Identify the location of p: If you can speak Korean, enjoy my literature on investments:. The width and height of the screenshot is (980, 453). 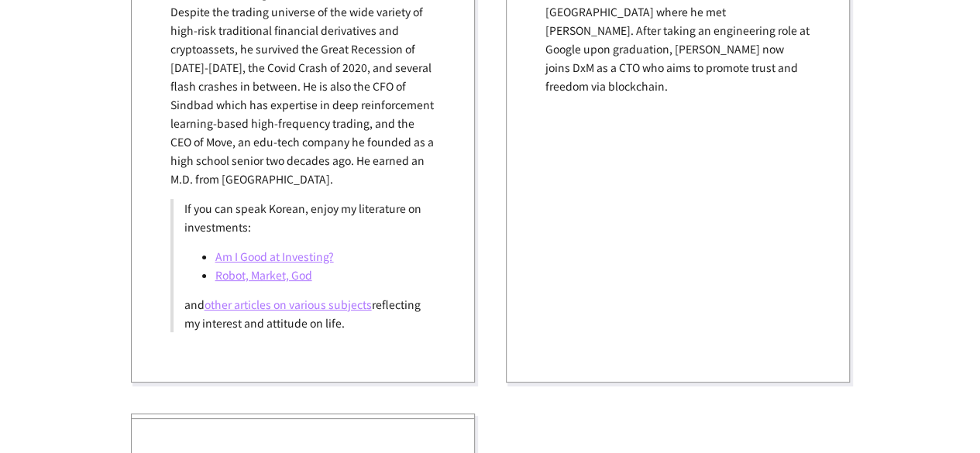
(304, 218).